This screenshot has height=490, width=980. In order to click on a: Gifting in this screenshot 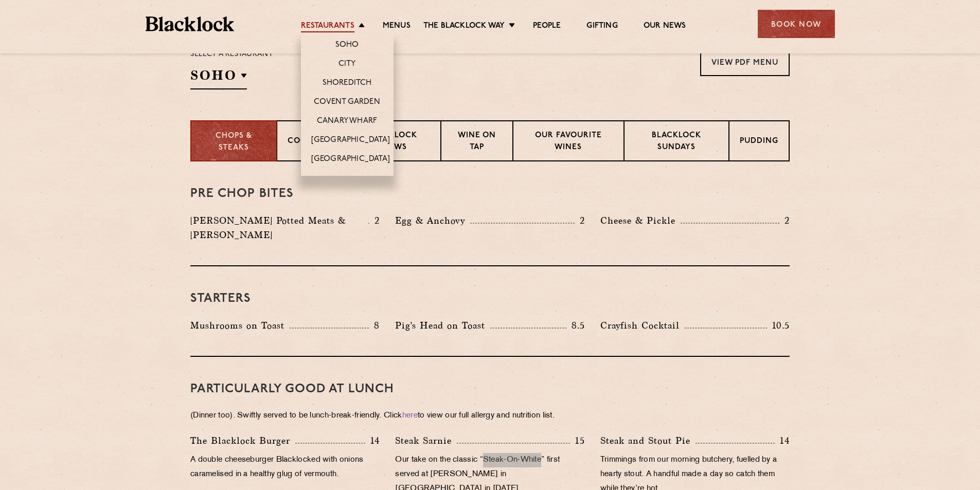, I will do `click(602, 27)`.